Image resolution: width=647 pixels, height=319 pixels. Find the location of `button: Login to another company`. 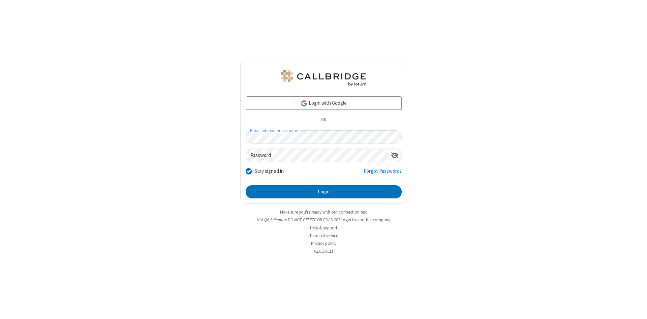

button: Login to another company is located at coordinates (365, 220).